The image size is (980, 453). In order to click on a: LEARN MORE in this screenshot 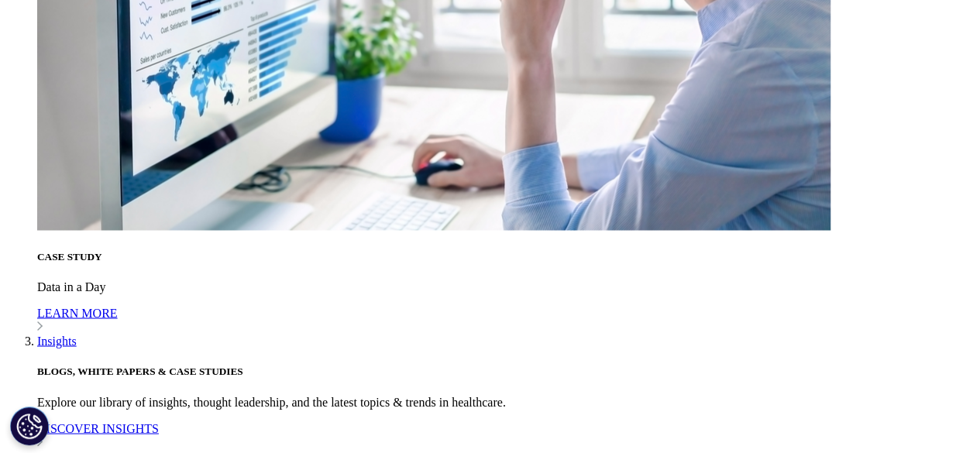, I will do `click(505, 320)`.